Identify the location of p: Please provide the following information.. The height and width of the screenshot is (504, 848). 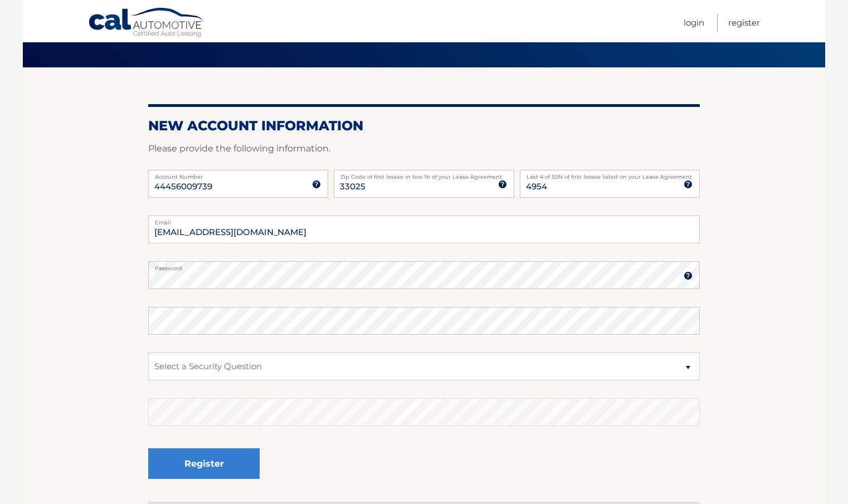
(424, 149).